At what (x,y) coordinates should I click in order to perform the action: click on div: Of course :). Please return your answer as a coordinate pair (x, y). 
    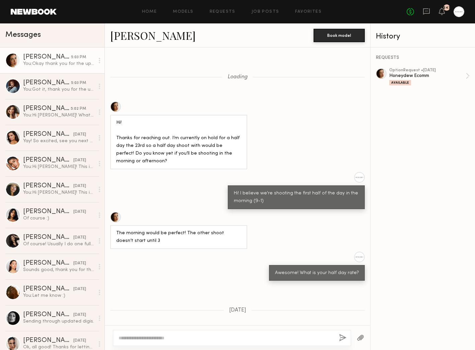
    Looking at the image, I should click on (59, 218).